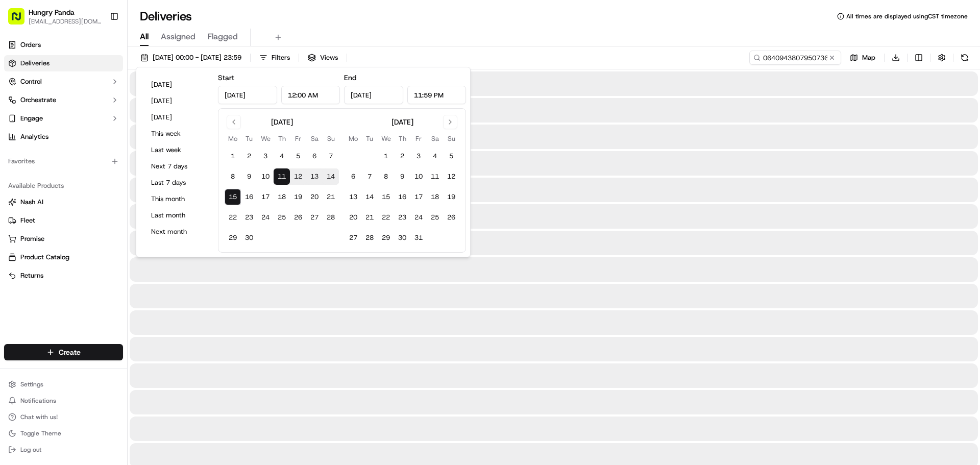  What do you see at coordinates (869, 57) in the screenshot?
I see `span: Map` at bounding box center [869, 57].